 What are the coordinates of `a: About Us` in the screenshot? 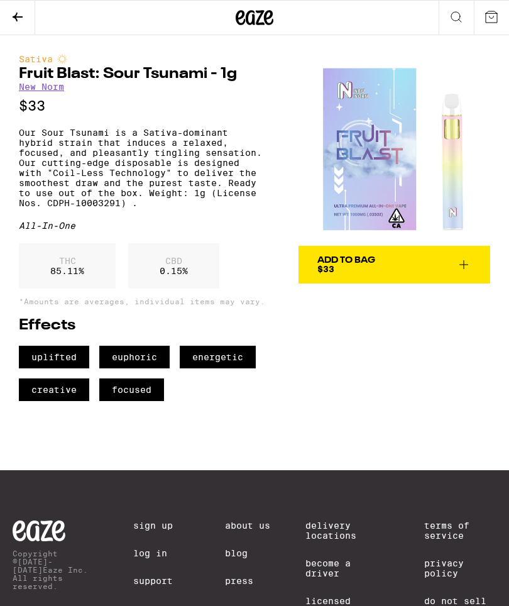 It's located at (248, 526).